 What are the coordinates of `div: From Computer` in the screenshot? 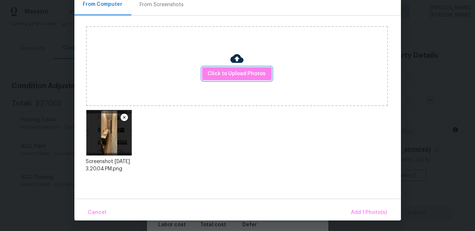 It's located at (103, 4).